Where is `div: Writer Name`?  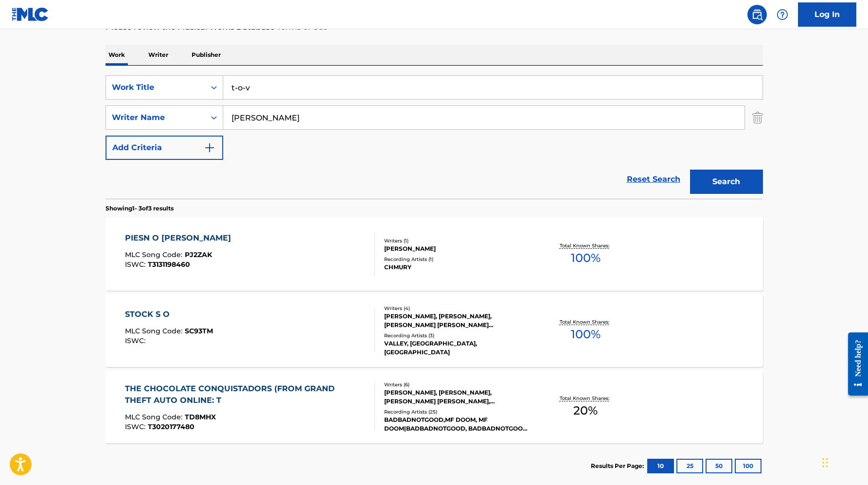 div: Writer Name is located at coordinates (156, 118).